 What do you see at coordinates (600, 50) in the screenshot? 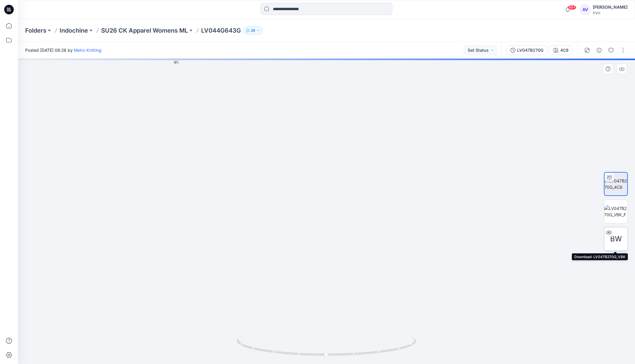
I see `button: Details` at bounding box center [600, 50].